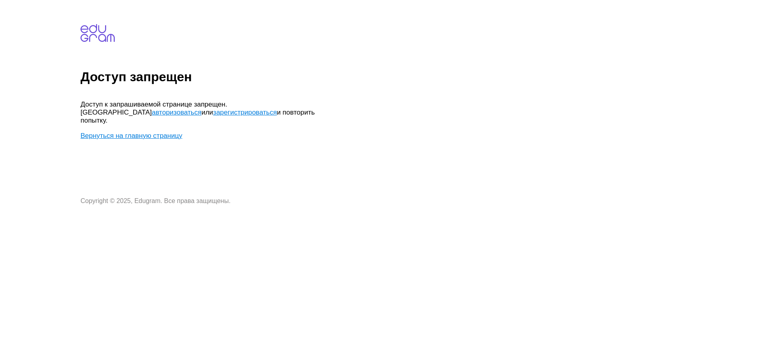  Describe the element at coordinates (131, 136) in the screenshot. I see `a: Вернуться на главную страницу` at that location.